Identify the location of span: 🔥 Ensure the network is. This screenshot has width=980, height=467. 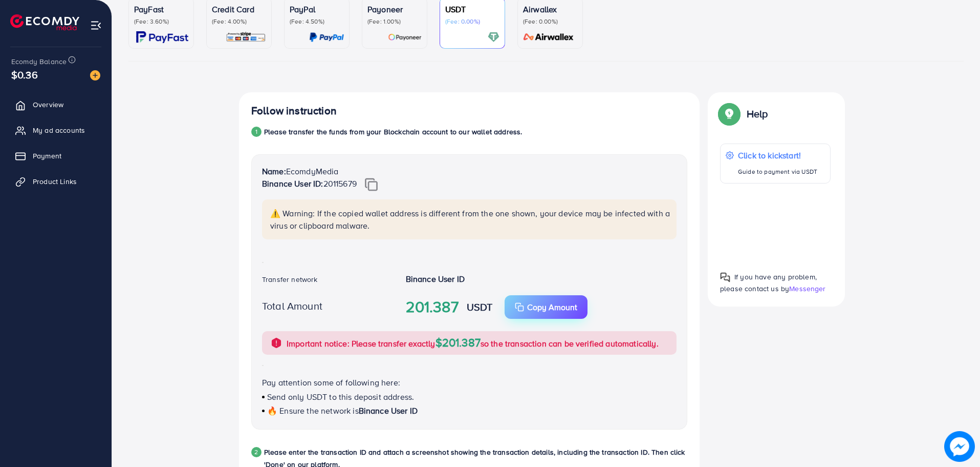
(313, 410).